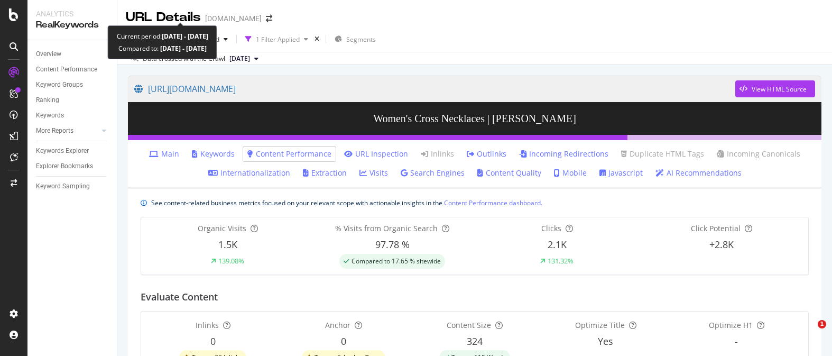  I want to click on div: See content-related business metrics focused on your relevant scope with actionable insights in the, so click(347, 203).